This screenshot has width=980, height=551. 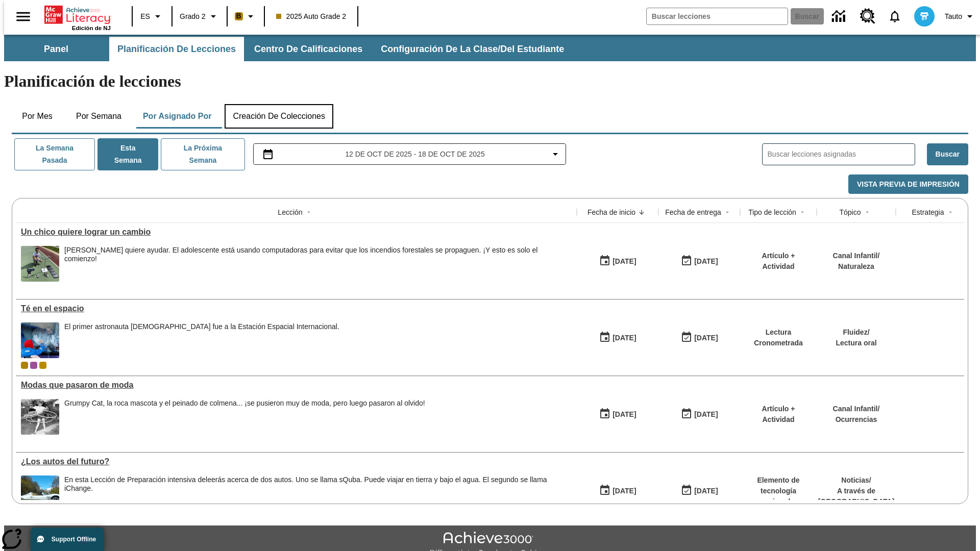 What do you see at coordinates (40, 264) in the screenshot?
I see `img: Ryan Honary posa en cuclillas con unos dispositivos de detección de incendios` at bounding box center [40, 264].